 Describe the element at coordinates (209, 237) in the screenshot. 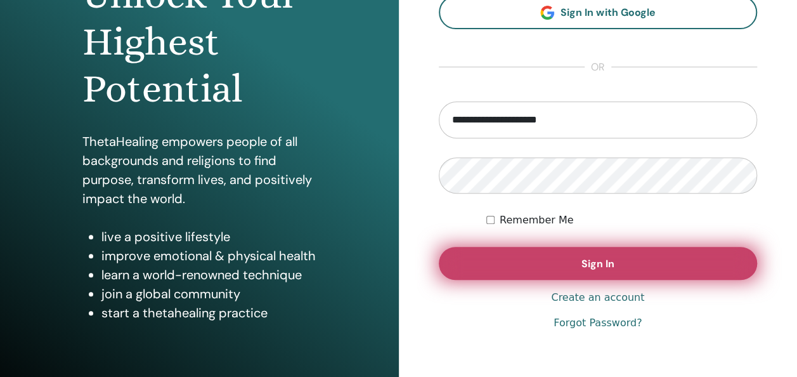

I see `li: live a positive lifestyle` at that location.